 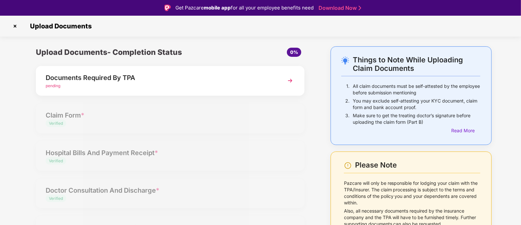 I want to click on p: You may exclude self-attesting your KYC document, claim form and bank account proof., so click(x=416, y=104).